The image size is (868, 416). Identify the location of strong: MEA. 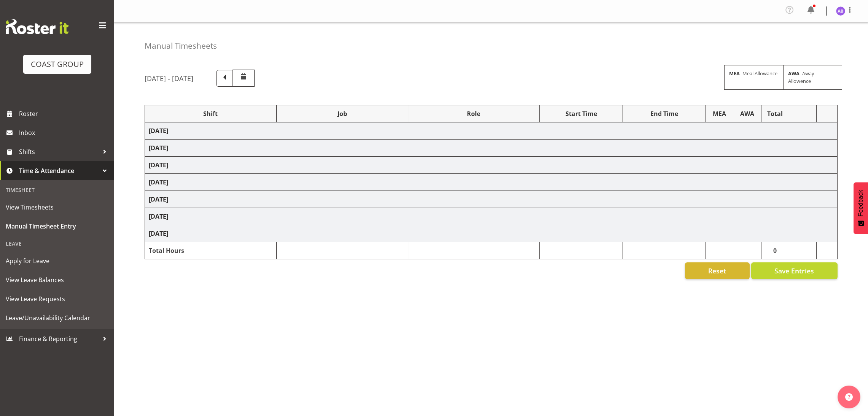
(734, 74).